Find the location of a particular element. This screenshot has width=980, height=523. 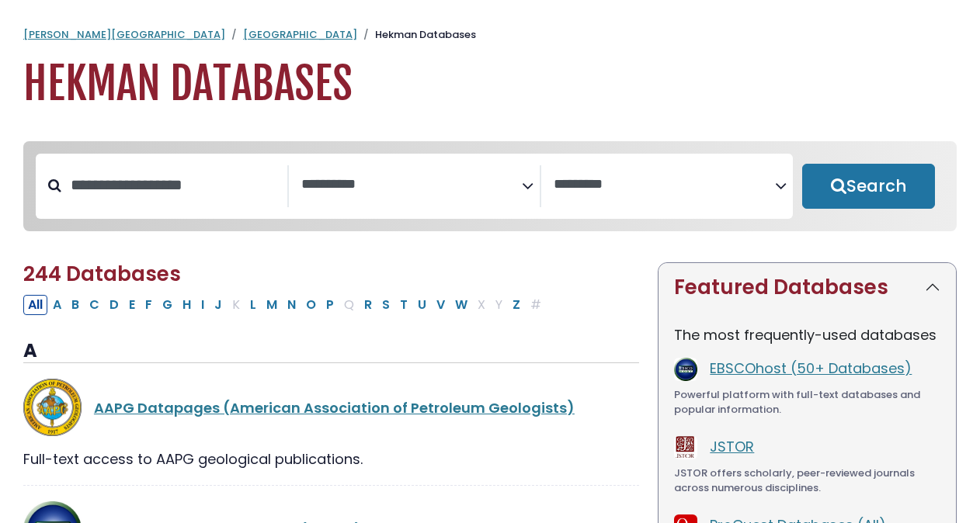

button: Filter Results I is located at coordinates (203, 305).